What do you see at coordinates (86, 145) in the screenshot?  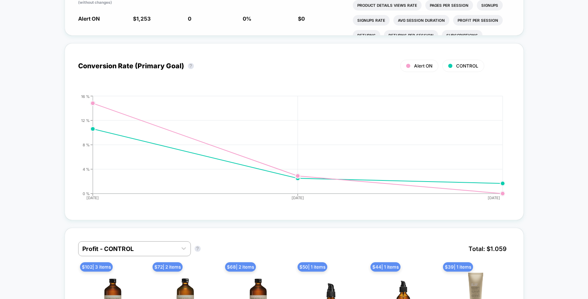 I see `tspan: 8 %` at bounding box center [86, 145].